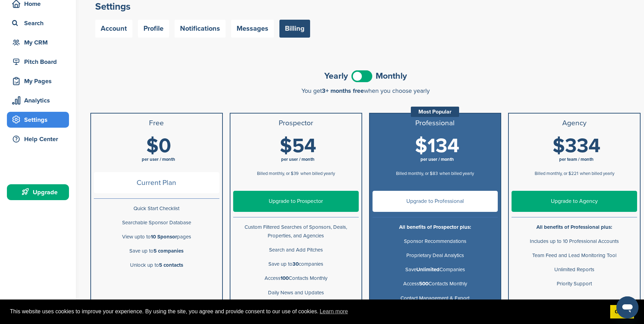 Image resolution: width=644 pixels, height=324 pixels. I want to click on div: You get when you choose yearly, so click(365, 91).